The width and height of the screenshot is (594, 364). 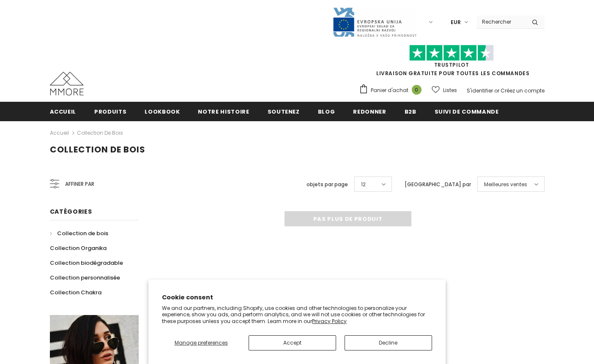 What do you see at coordinates (389, 91) in the screenshot?
I see `span: Panier d'achat` at bounding box center [389, 91].